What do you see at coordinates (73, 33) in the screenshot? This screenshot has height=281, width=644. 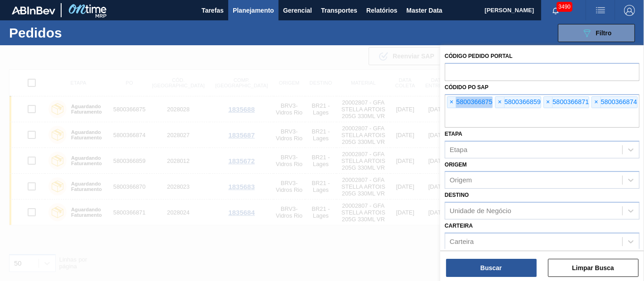 I see `h1: Pedidos` at bounding box center [73, 33].